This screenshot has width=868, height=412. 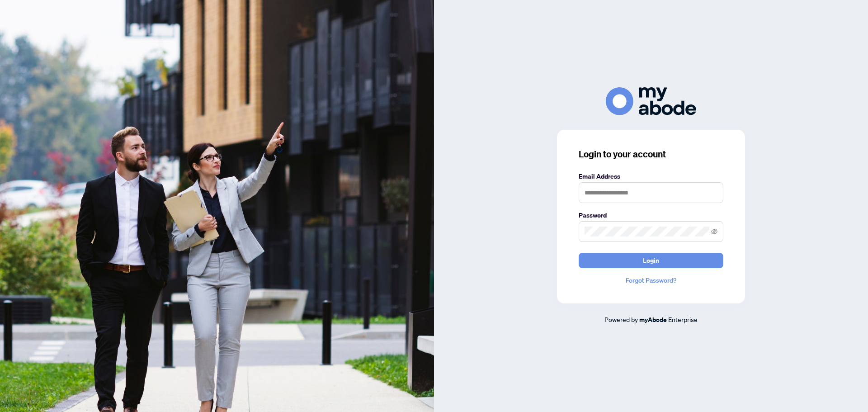 I want to click on a: myAbode, so click(x=653, y=320).